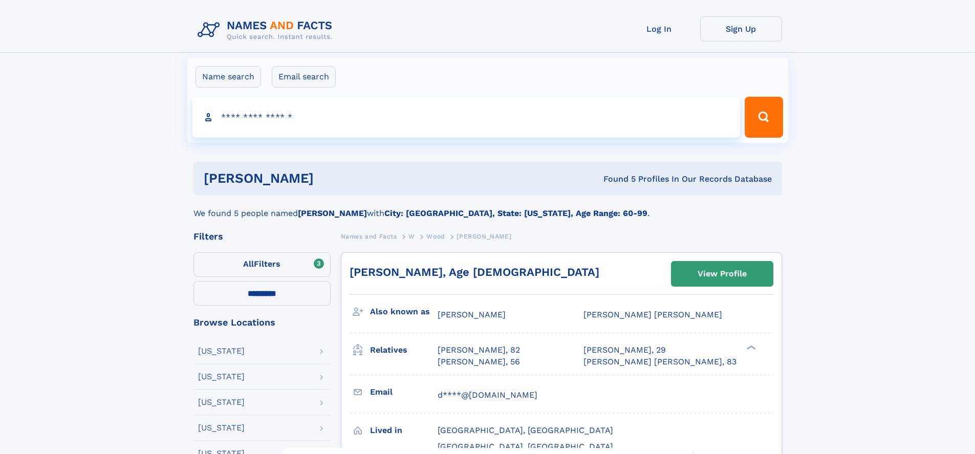  I want to click on a: W, so click(411, 236).